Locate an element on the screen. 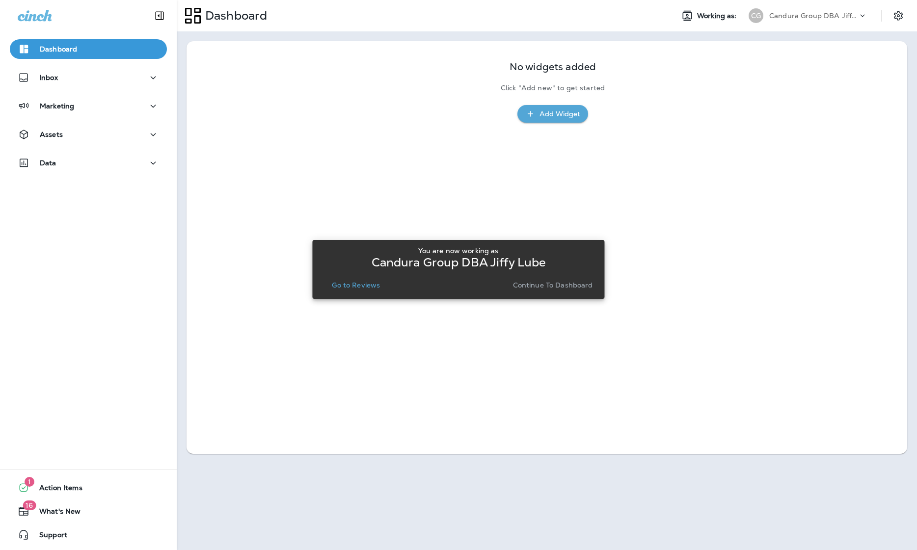 Image resolution: width=917 pixels, height=550 pixels. button: Marketing is located at coordinates (88, 106).